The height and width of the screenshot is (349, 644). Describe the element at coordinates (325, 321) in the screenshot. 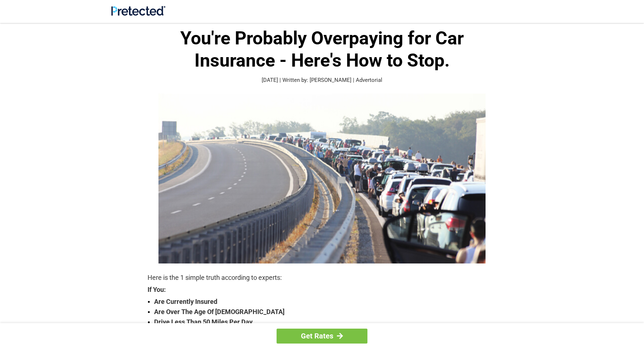

I see `strong: Drive Less Than 50 Miles Per Day` at that location.